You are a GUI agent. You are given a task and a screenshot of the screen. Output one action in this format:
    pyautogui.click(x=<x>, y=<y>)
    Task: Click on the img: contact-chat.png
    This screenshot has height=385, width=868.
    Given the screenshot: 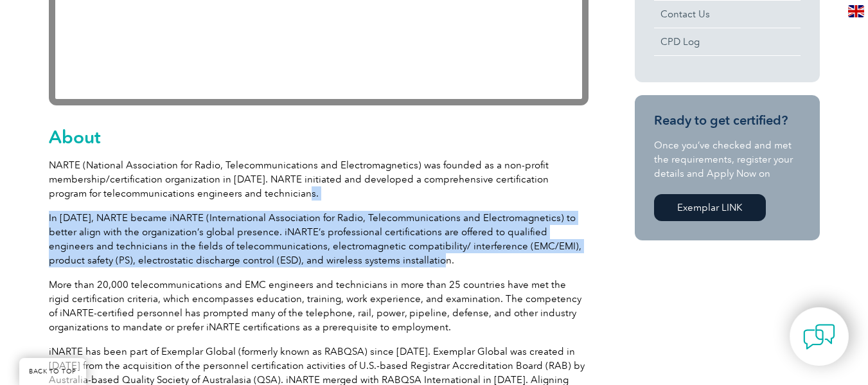 What is the action you would take?
    pyautogui.click(x=819, y=336)
    